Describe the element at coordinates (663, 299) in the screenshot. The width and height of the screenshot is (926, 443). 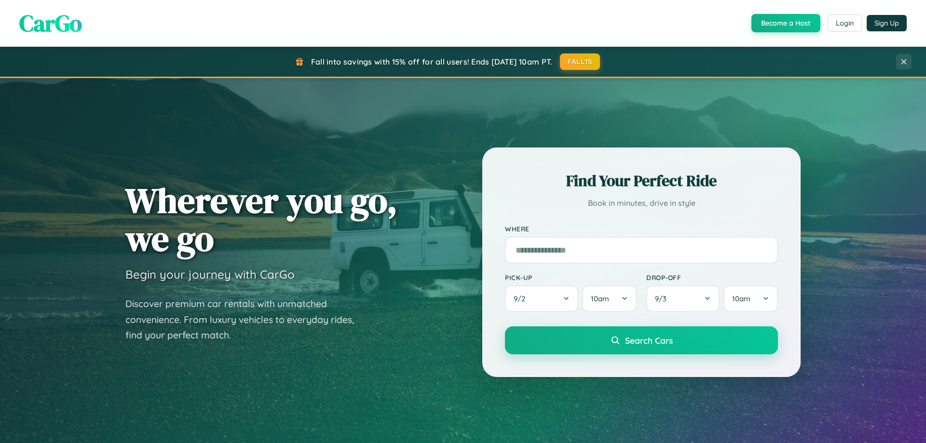
I see `span: 9 / 3` at that location.